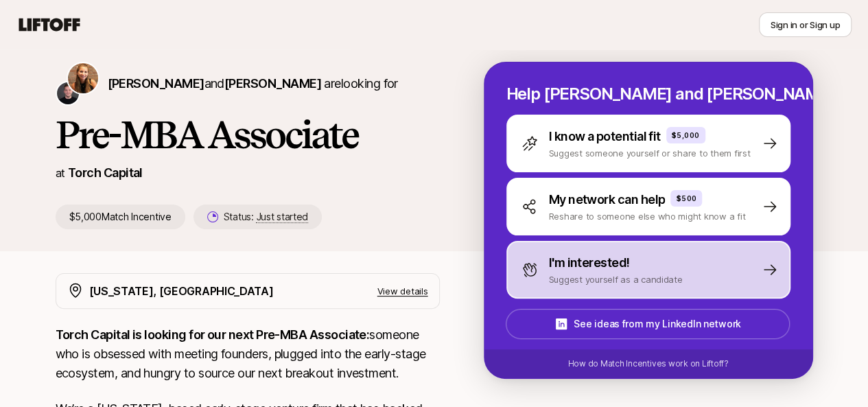 This screenshot has height=407, width=868. I want to click on img: Katie Reiner, so click(83, 78).